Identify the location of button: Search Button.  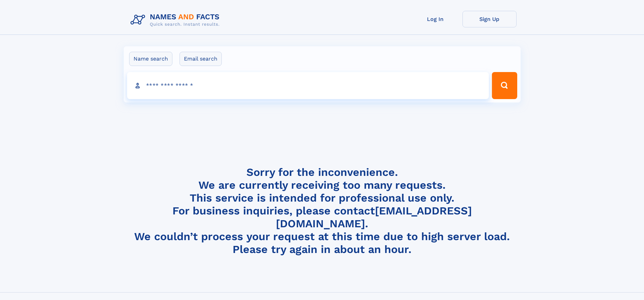
(505, 85).